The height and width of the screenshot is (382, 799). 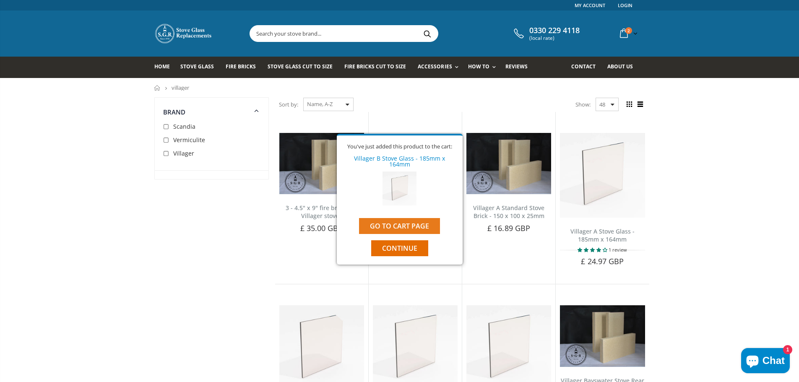 I want to click on span: List view, so click(x=640, y=104).